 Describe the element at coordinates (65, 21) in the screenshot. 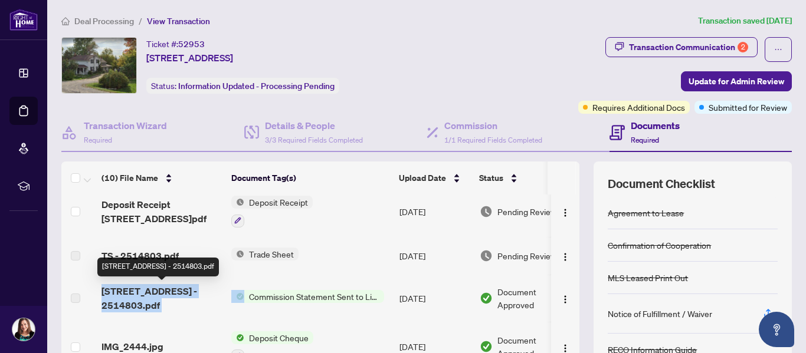

I see `span: home` at that location.